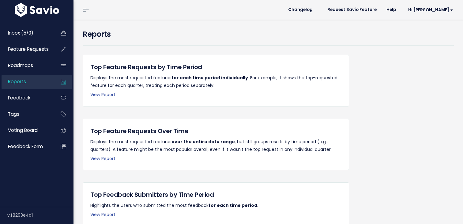  Describe the element at coordinates (26, 131) in the screenshot. I see `a: Voting Board` at that location.